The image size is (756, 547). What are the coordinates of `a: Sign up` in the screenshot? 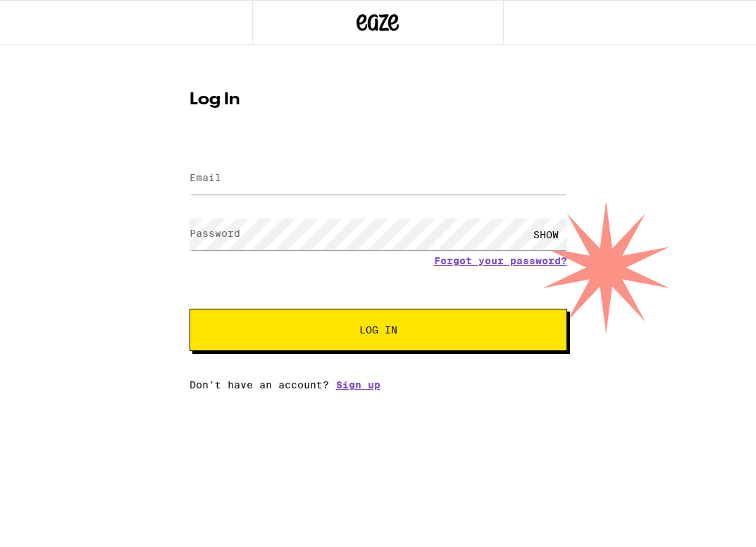 It's located at (358, 385).